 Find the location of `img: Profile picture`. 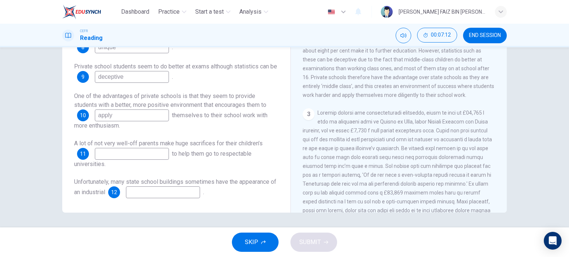

img: Profile picture is located at coordinates (387, 12).